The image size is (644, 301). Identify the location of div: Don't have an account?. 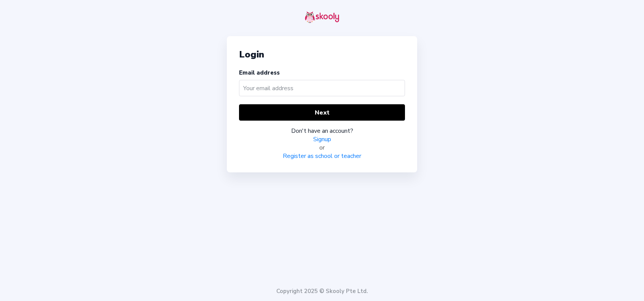
(322, 131).